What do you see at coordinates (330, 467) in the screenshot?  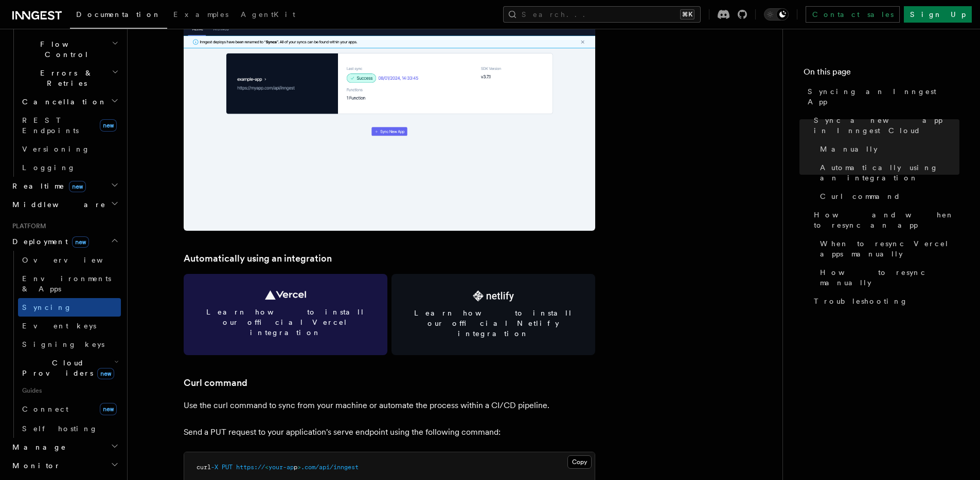 I see `span: .com/api/inngest` at bounding box center [330, 467].